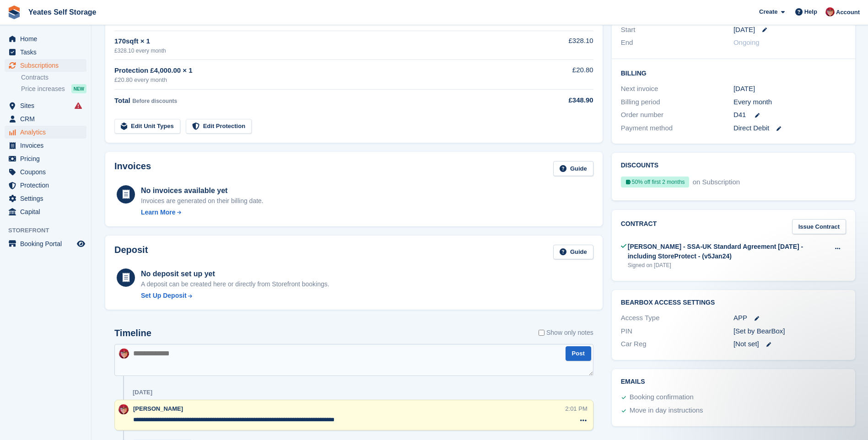 This screenshot has width=868, height=440. Describe the element at coordinates (733, 165) in the screenshot. I see `h2: Discounts` at that location.